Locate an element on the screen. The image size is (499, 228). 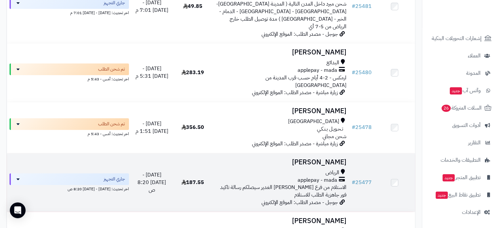
span: الإعدادات is located at coordinates (471, 212).